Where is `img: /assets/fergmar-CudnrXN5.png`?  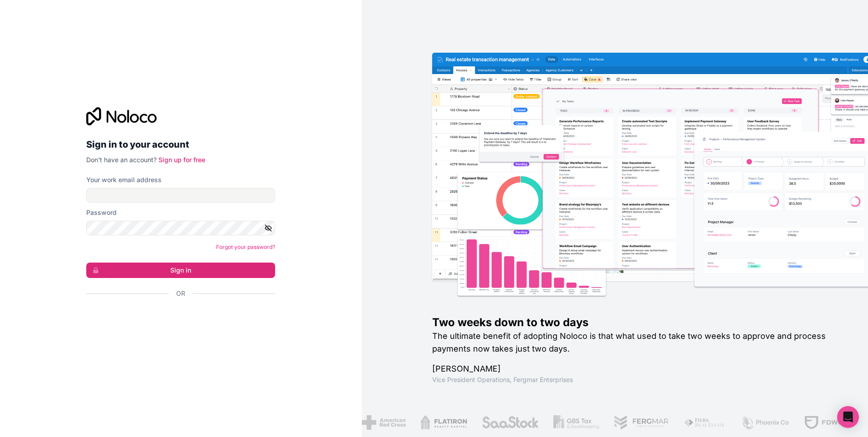 img: /assets/fergmar-CudnrXN5.png is located at coordinates (641, 422).